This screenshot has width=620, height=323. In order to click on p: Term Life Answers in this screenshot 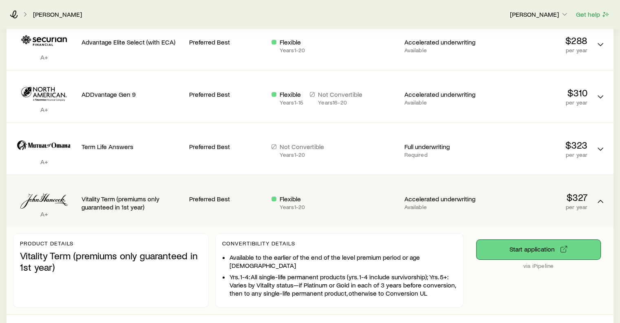, I will do `click(132, 146)`.